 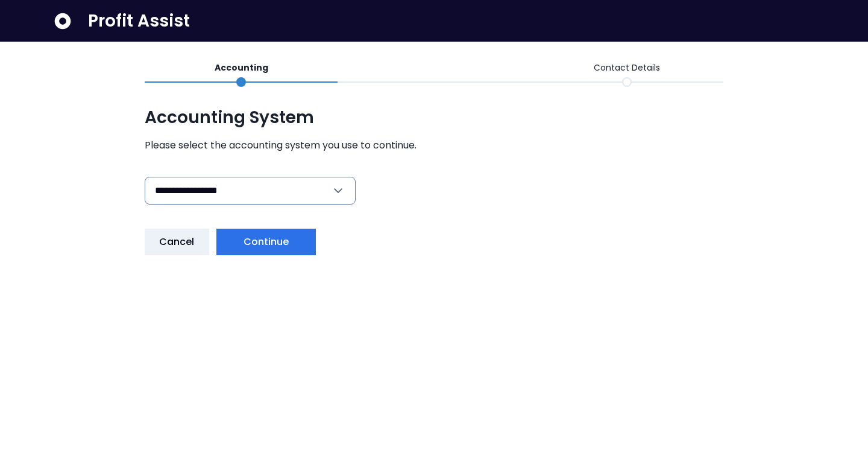 What do you see at coordinates (627, 67) in the screenshot?
I see `p: Contact Details` at bounding box center [627, 67].